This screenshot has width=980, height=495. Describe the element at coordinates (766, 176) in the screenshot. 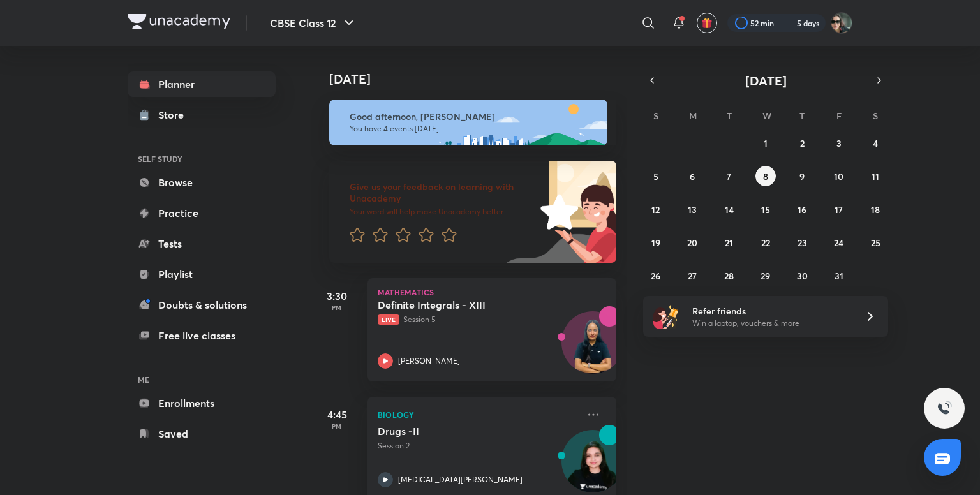

I see `abbr: October 8, 2025` at that location.